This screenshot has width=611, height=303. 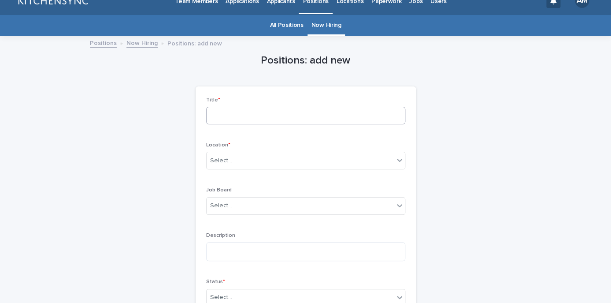 What do you see at coordinates (287, 25) in the screenshot?
I see `a: All Positions` at bounding box center [287, 25].